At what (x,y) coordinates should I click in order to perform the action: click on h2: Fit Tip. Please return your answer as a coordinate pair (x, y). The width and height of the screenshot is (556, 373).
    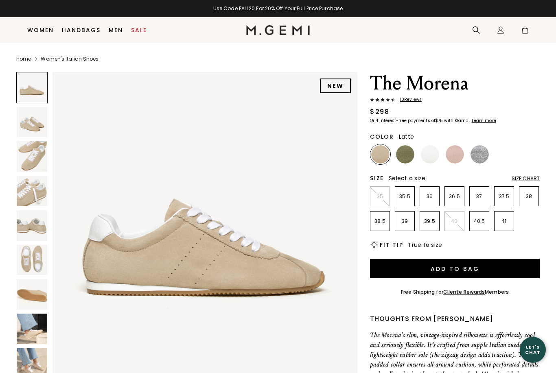
    Looking at the image, I should click on (391, 245).